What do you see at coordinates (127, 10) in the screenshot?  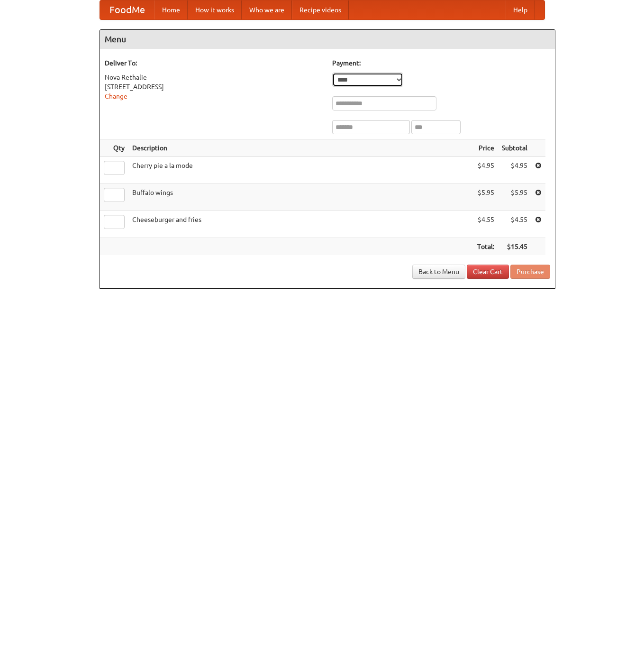 I see `a: FoodMe` at bounding box center [127, 10].